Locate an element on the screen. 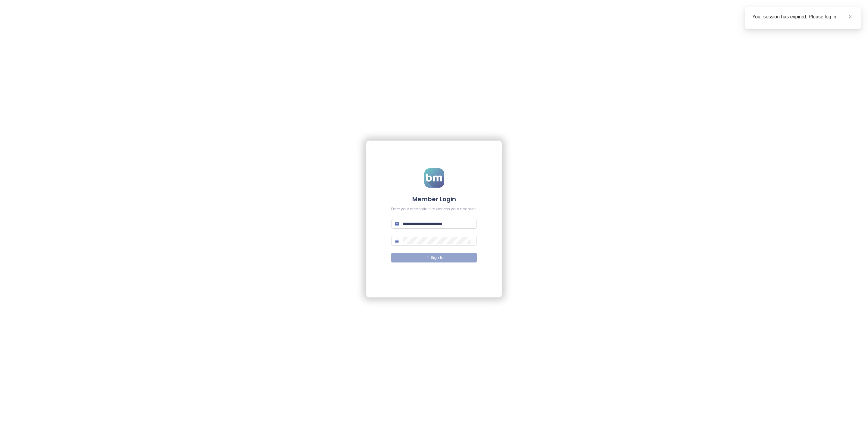 This screenshot has width=868, height=438. span: loading is located at coordinates (426, 257).